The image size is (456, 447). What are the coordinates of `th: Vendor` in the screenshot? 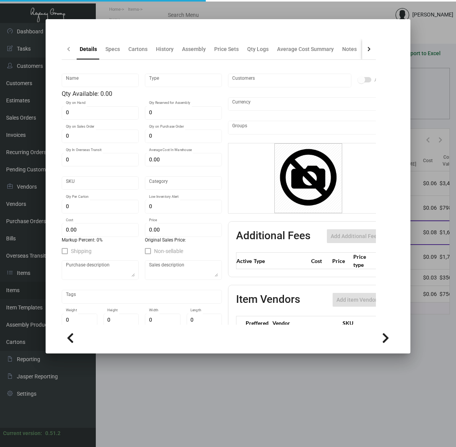 It's located at (304, 323).